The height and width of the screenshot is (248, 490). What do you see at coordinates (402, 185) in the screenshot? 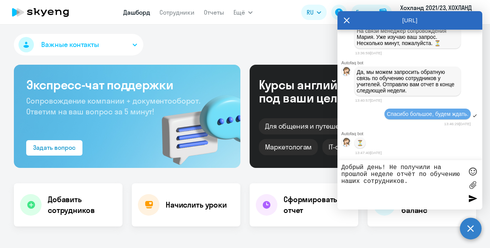
I see `textarea: Добрый день! Не получили на прошлой неделе отчёт по обучению наших сотрудников.` at bounding box center [402, 185].